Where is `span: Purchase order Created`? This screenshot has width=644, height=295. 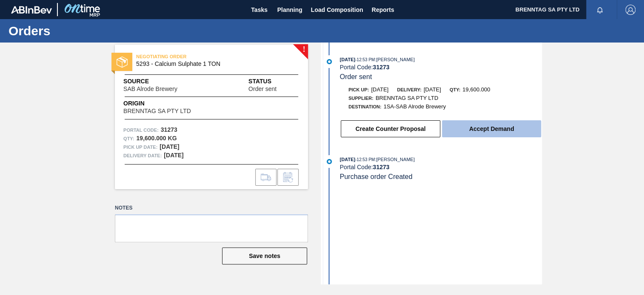
span: Purchase order Created is located at coordinates (376, 176).